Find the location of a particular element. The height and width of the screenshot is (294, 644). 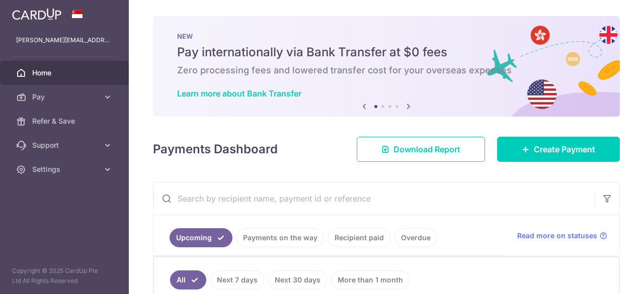

a: Payments on the way is located at coordinates (280, 238).